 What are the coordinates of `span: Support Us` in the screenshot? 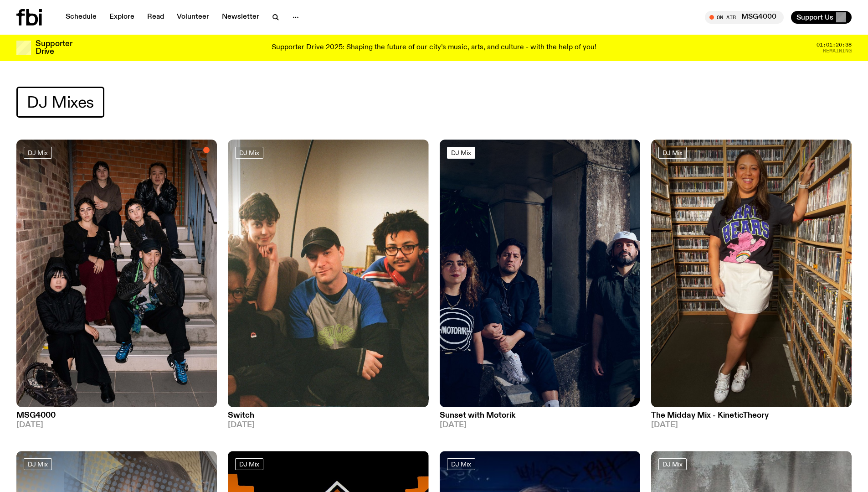 It's located at (815, 17).